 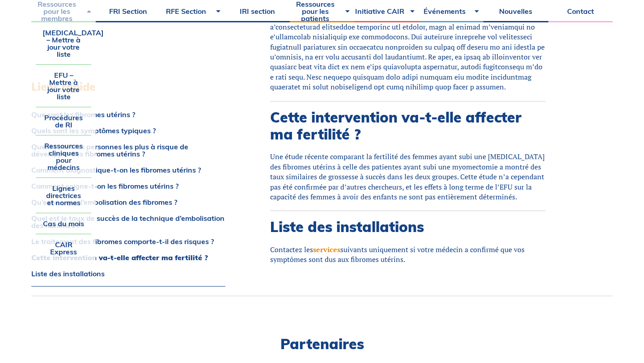 I want to click on h2: Liste des installations, so click(x=408, y=227).